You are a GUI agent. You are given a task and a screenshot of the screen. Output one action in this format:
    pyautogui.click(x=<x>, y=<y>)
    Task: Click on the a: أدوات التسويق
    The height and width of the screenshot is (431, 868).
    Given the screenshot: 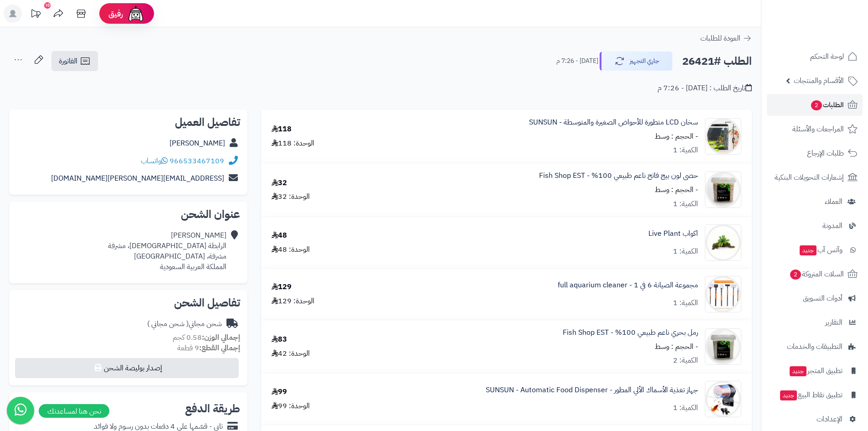 What is the action you would take?
    pyautogui.click(x=815, y=298)
    